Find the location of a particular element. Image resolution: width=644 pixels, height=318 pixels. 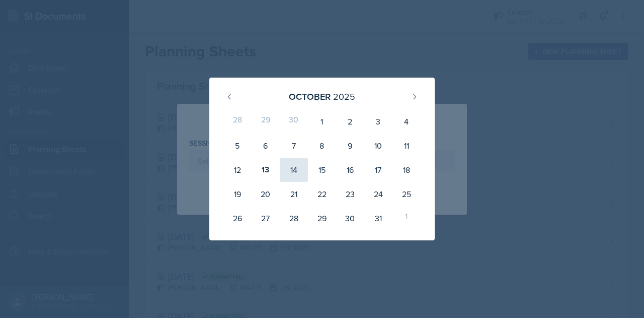

div: 7 is located at coordinates (294, 145).